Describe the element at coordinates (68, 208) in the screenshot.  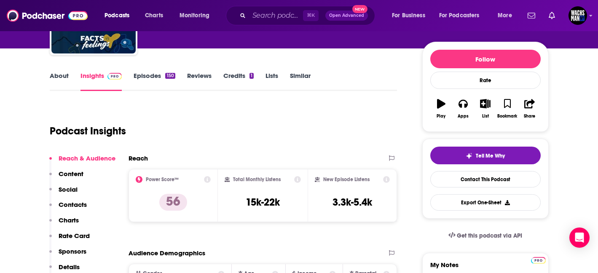
I see `button: Contacts` at that location.